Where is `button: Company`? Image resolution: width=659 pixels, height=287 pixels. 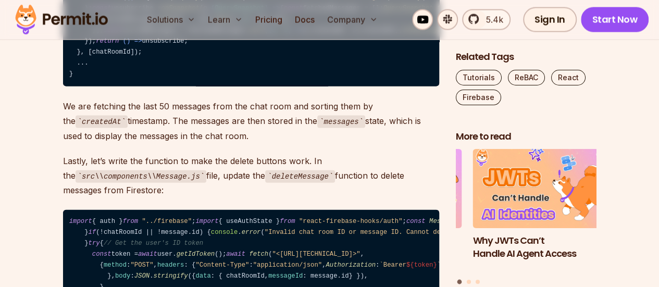
button: Company is located at coordinates (352, 20).